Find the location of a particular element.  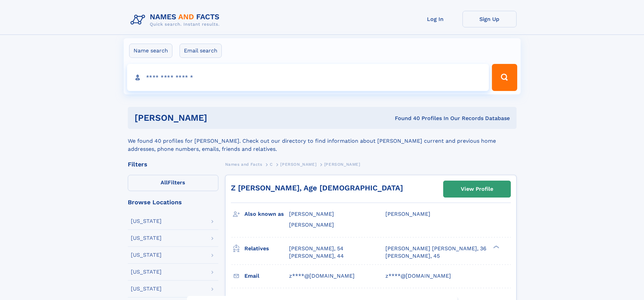

div: Found 40 Profiles In Our Records Database is located at coordinates (406, 119).